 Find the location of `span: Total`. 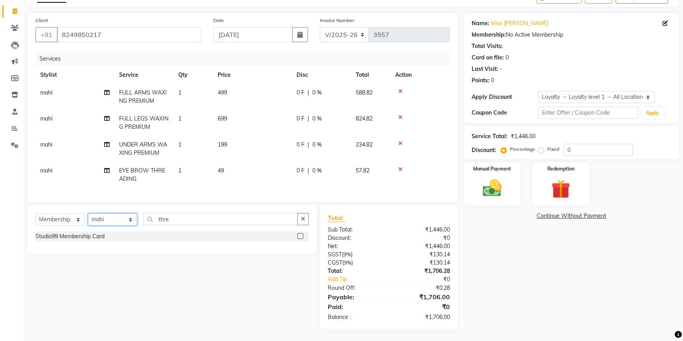

span: Total is located at coordinates (337, 218).